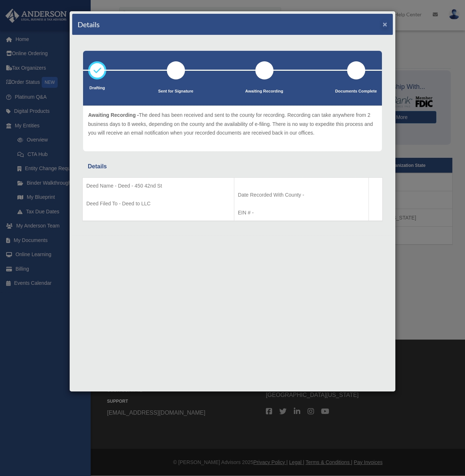  What do you see at coordinates (114, 115) in the screenshot?
I see `span: Awaiting Recording -` at bounding box center [114, 115].